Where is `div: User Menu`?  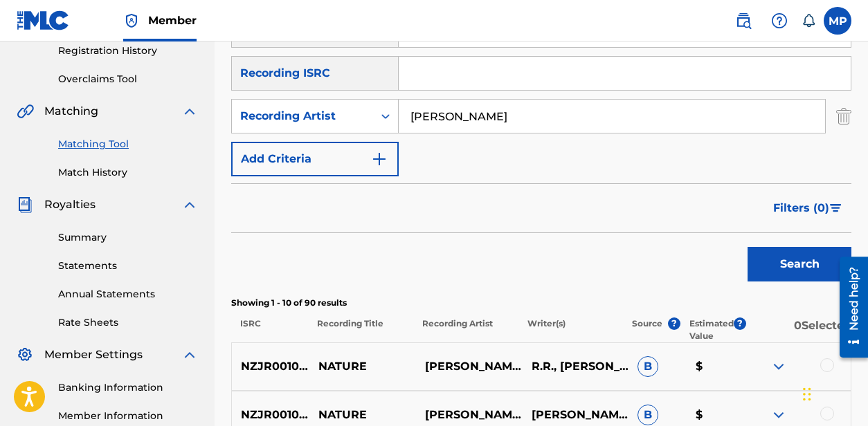 div: User Menu is located at coordinates (837, 20).